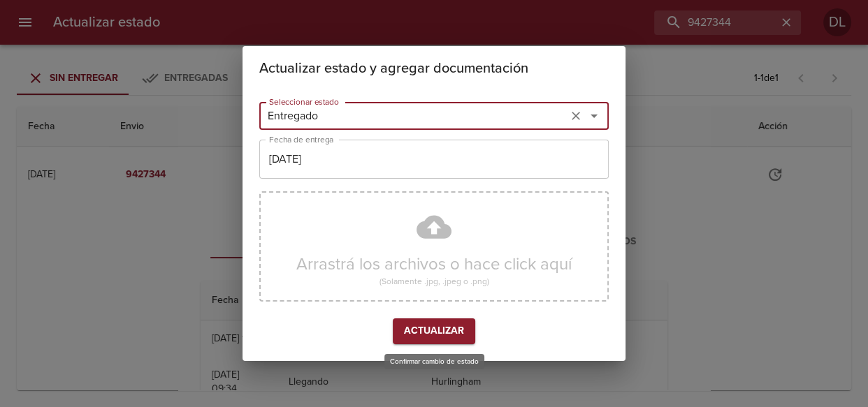 The height and width of the screenshot is (407, 868). I want to click on button: Limpiar, so click(576, 116).